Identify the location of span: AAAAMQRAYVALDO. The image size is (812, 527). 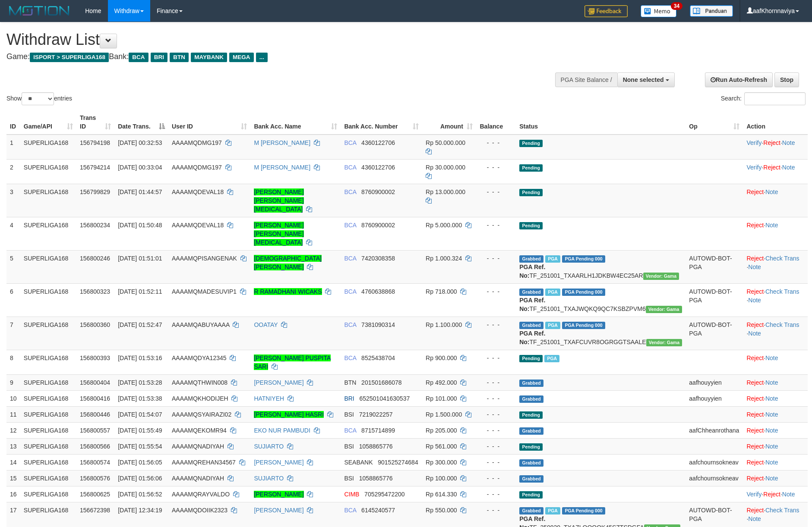
(201, 494).